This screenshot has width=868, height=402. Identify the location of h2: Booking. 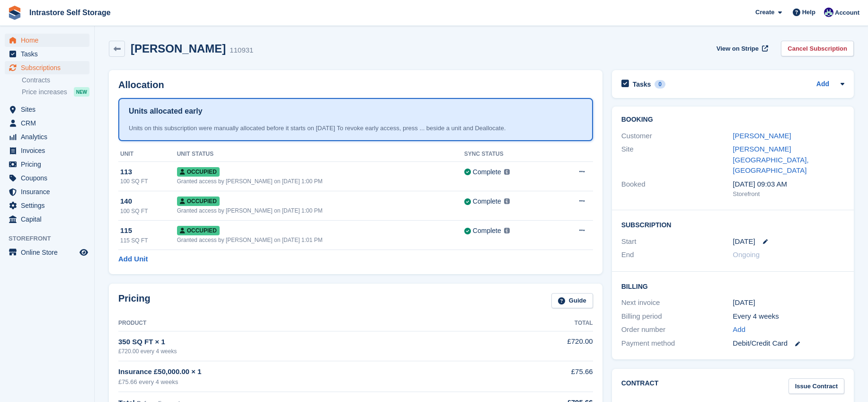
(733, 119).